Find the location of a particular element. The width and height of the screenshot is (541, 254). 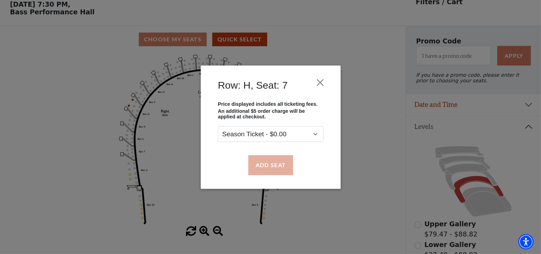

p: Price displayed includes all ticketing fees. is located at coordinates (271, 104).